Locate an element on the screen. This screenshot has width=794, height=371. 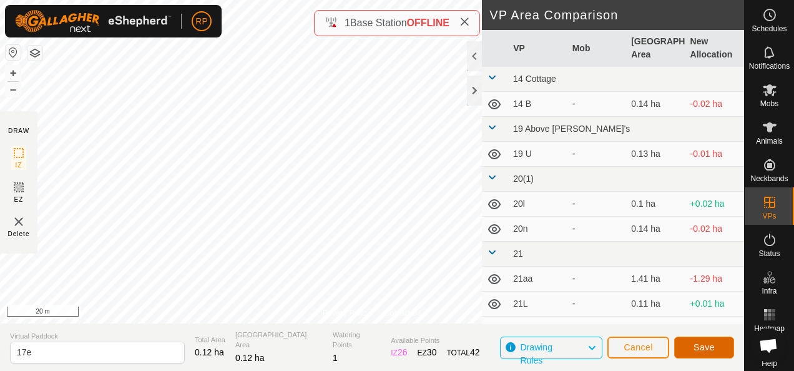
td: 21L is located at coordinates (537, 304).